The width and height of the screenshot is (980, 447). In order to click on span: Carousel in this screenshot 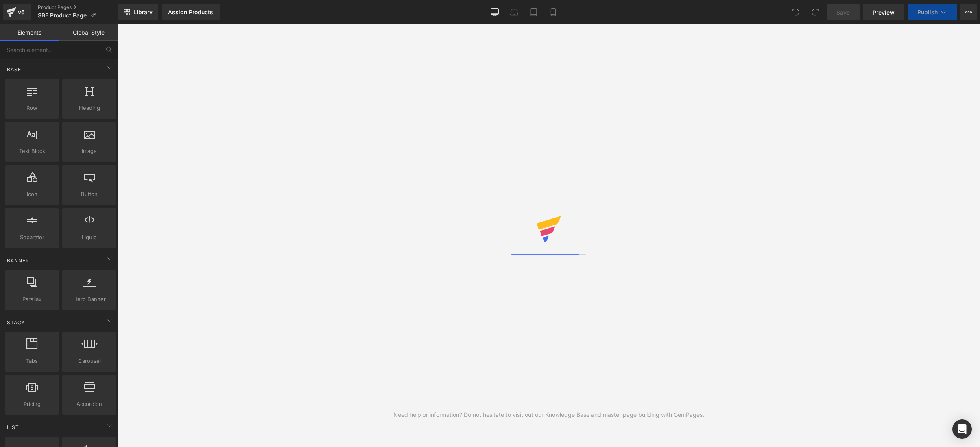, I will do `click(89, 361)`.